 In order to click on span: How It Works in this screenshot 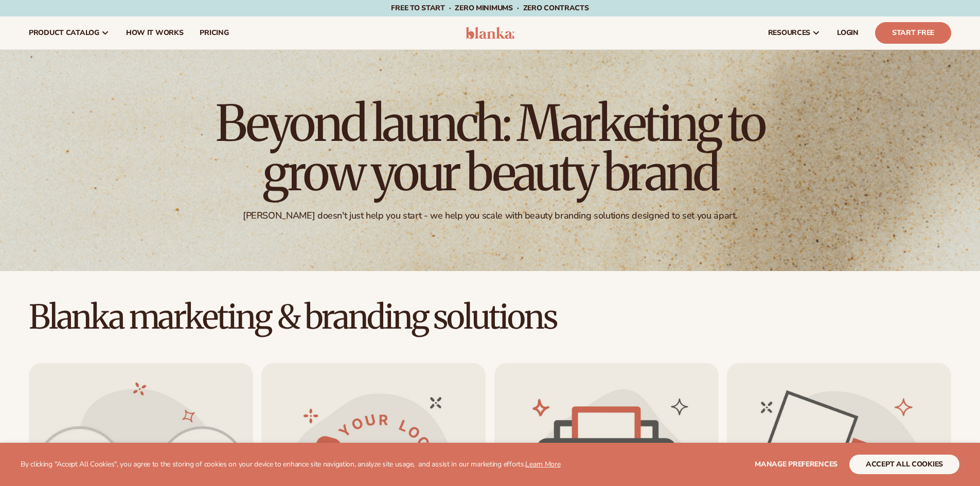, I will do `click(155, 33)`.